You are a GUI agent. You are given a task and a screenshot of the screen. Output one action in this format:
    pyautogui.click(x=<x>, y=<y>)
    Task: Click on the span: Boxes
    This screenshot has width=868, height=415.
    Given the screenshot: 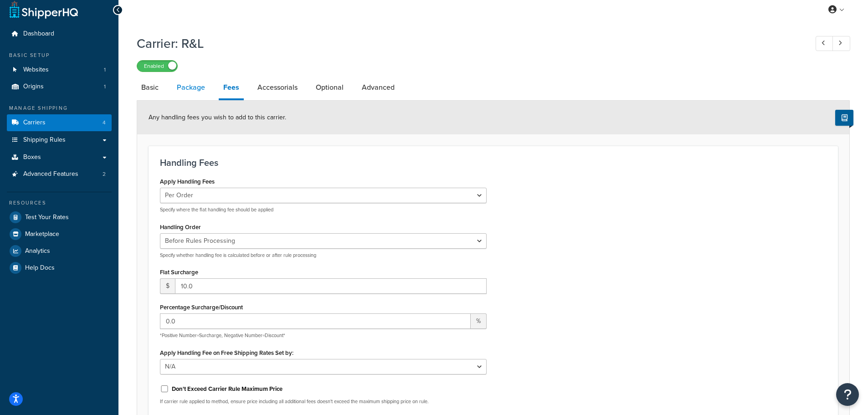 What is the action you would take?
    pyautogui.click(x=32, y=157)
    